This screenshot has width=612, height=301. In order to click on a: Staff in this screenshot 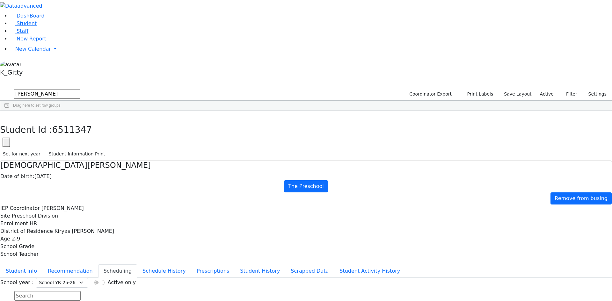, I will do `click(19, 31)`.